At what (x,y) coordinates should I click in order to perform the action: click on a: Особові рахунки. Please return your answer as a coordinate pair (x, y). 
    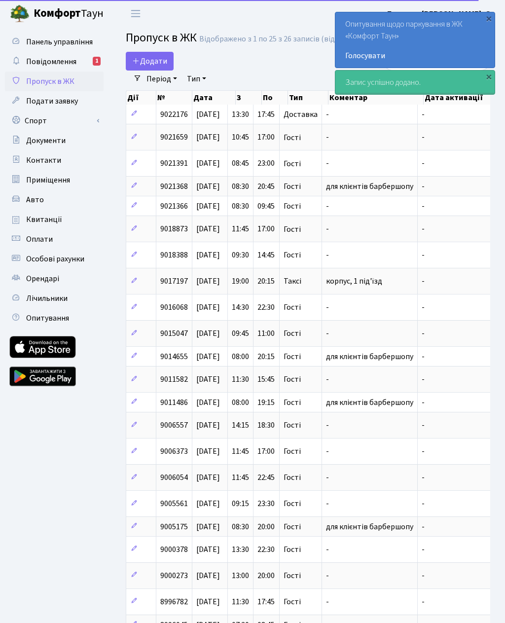
    Looking at the image, I should click on (54, 259).